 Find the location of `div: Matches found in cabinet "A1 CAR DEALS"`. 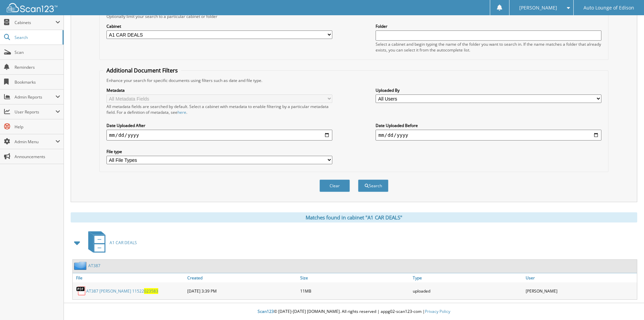

div: Matches found in cabinet "A1 CAR DEALS" is located at coordinates (353, 217).